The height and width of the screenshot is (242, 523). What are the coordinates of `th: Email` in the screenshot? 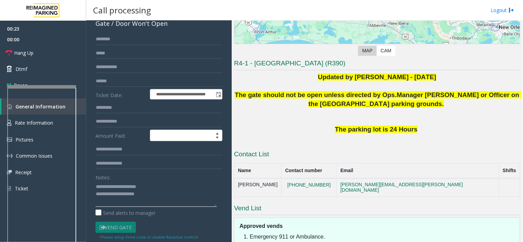 It's located at (418, 171).